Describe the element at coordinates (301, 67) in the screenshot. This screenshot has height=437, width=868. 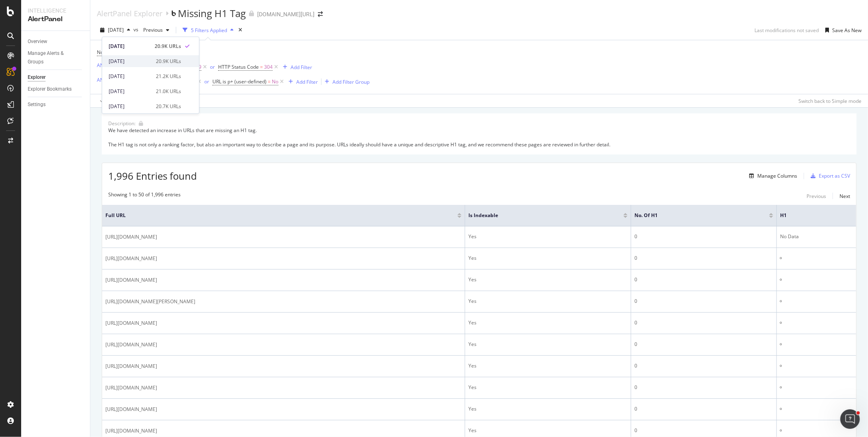
I see `div: Add Filter` at that location.